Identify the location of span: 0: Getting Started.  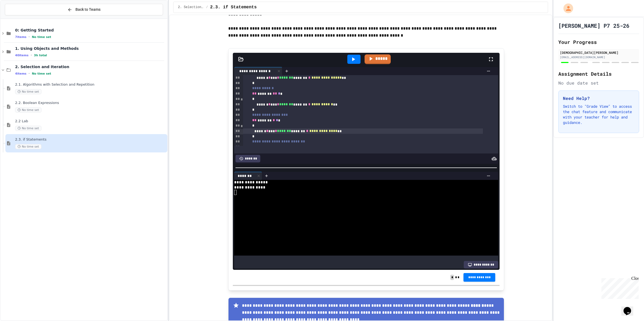
(90, 30).